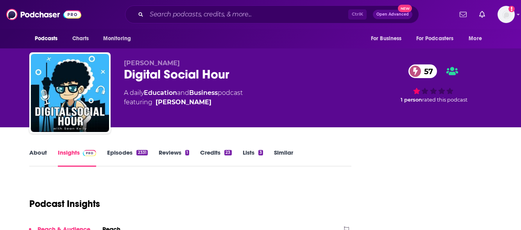  What do you see at coordinates (183, 93) in the screenshot?
I see `span: and` at bounding box center [183, 93].